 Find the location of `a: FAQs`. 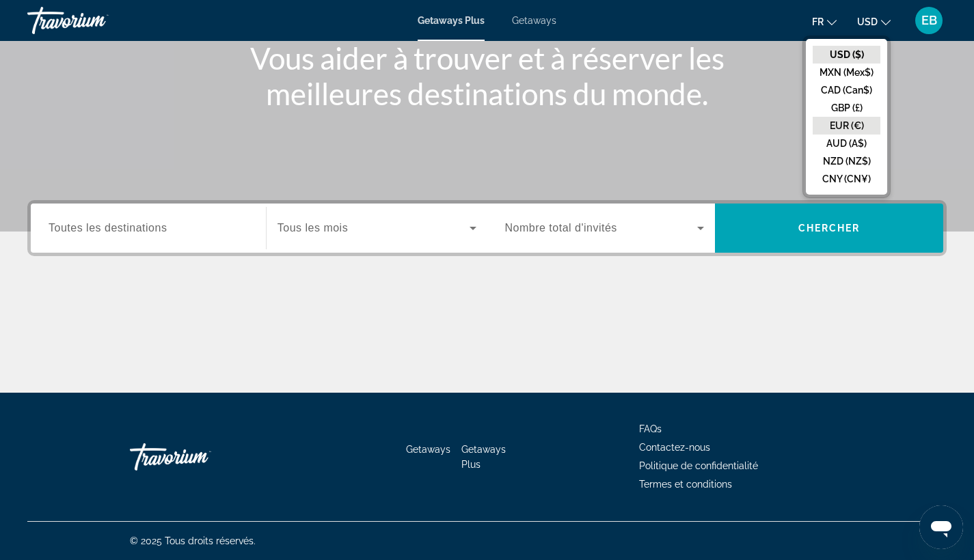

a: FAQs is located at coordinates (650, 429).